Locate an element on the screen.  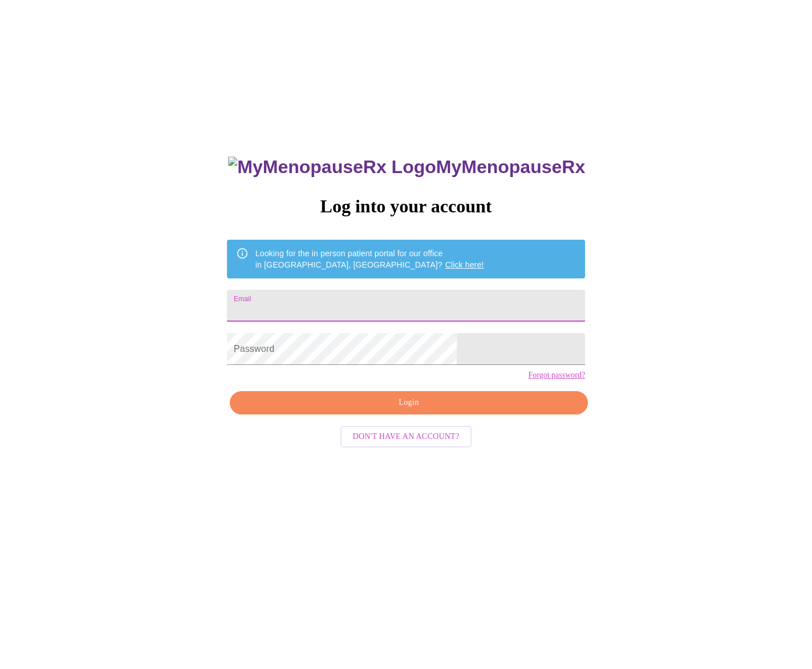
img: MyMenopauseRx Logo is located at coordinates (332, 167).